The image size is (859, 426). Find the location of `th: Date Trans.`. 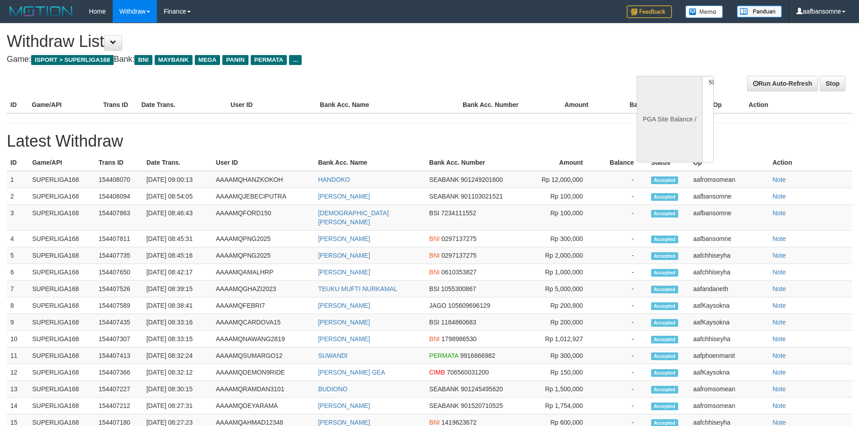

th: Date Trans. is located at coordinates (182, 105).